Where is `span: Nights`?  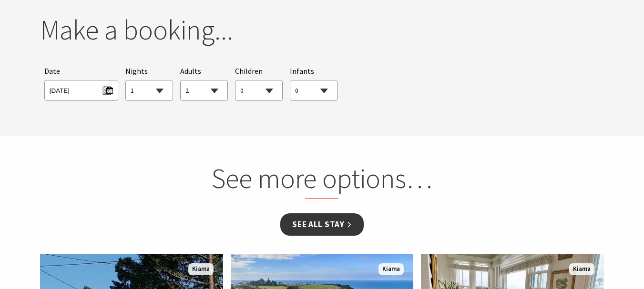
span: Nights is located at coordinates (136, 71).